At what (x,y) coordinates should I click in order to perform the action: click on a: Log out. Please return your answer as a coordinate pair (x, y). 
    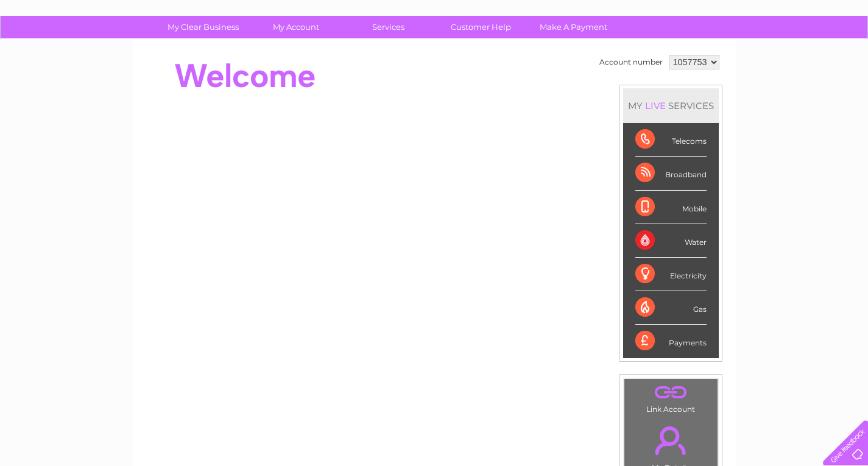
    Looking at the image, I should click on (843, 56).